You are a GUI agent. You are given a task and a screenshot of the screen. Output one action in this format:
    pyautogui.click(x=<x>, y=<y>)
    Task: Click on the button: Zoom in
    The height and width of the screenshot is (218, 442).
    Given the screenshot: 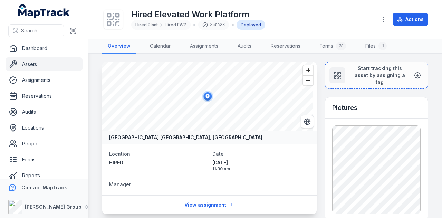 What is the action you would take?
    pyautogui.click(x=308, y=70)
    